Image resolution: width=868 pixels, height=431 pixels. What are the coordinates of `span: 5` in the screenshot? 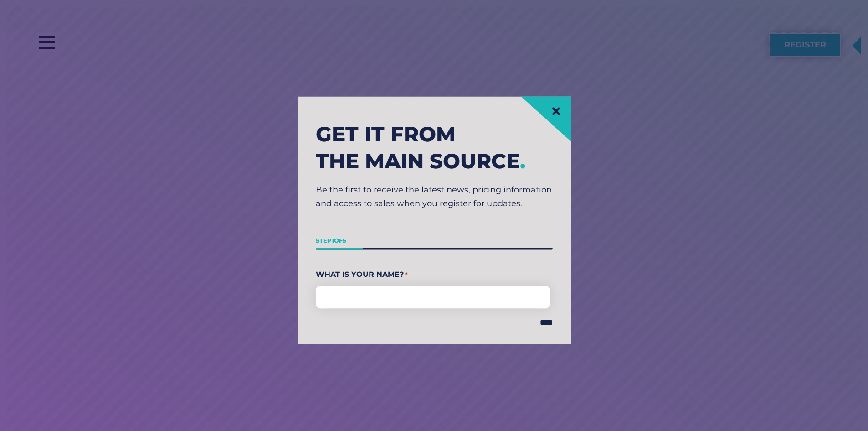 It's located at (344, 241).